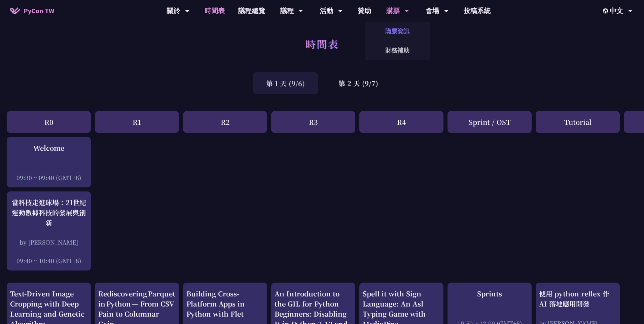  What do you see at coordinates (490, 294) in the screenshot?
I see `div: Sprints` at bounding box center [490, 294].